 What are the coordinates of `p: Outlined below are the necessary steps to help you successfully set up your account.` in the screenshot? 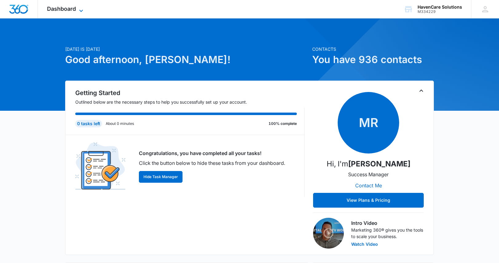 It's located at (190, 102).